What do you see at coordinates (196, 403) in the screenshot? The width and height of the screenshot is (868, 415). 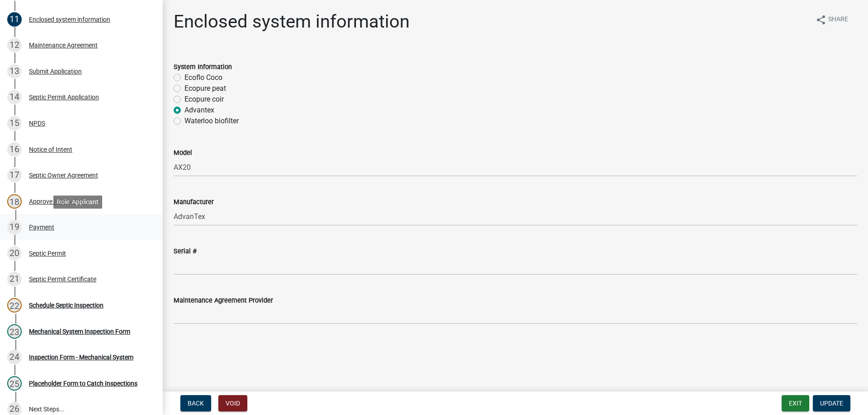 I see `button: Back` at bounding box center [196, 403].